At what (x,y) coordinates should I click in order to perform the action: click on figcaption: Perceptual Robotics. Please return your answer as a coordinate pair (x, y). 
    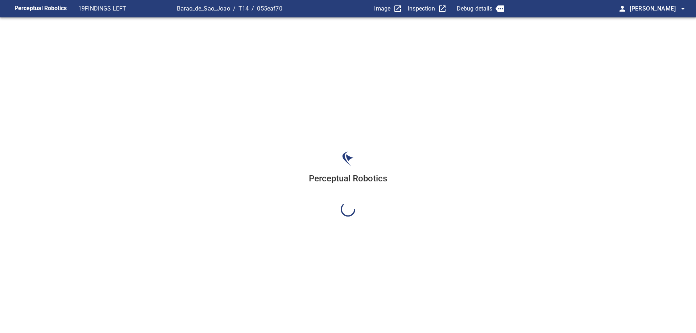
    Looking at the image, I should click on (41, 9).